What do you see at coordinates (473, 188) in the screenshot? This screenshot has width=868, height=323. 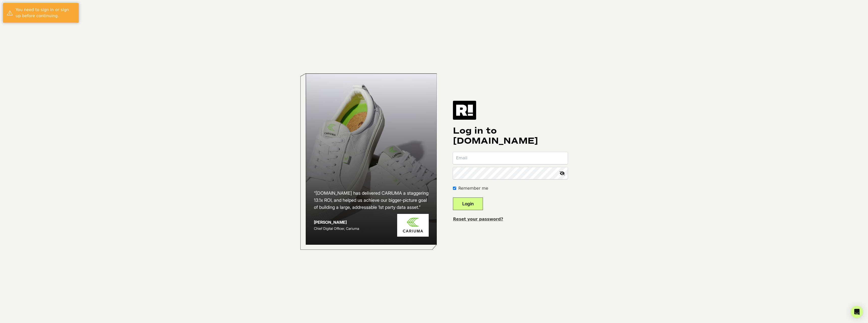 I see `label: Remember me` at bounding box center [473, 188].